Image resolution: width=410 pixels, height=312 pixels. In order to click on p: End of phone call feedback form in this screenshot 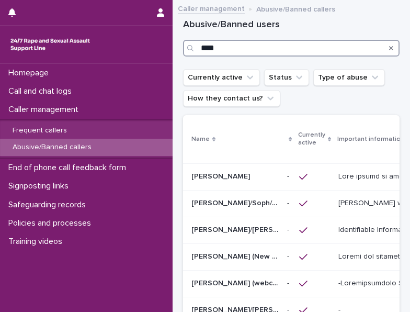, I will do `click(69, 167)`.